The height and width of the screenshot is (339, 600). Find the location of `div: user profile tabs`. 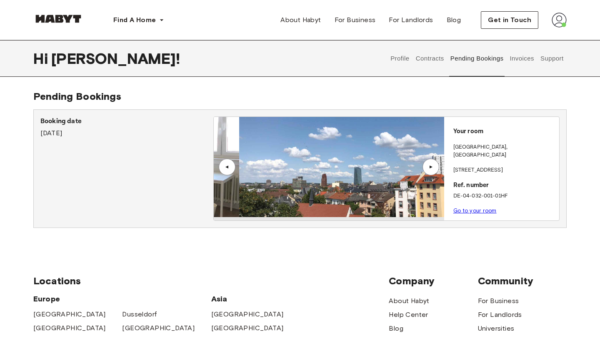

div: user profile tabs is located at coordinates (477, 58).